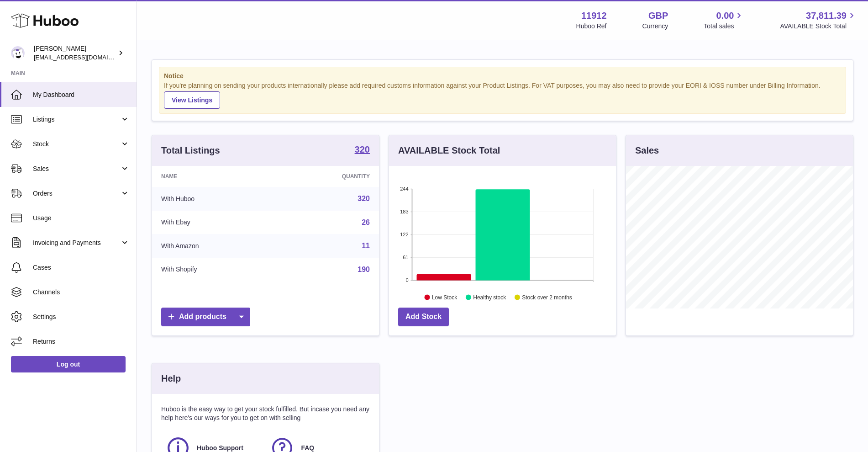 The width and height of the screenshot is (868, 452). Describe the element at coordinates (214, 222) in the screenshot. I see `td: With Ebay` at that location.